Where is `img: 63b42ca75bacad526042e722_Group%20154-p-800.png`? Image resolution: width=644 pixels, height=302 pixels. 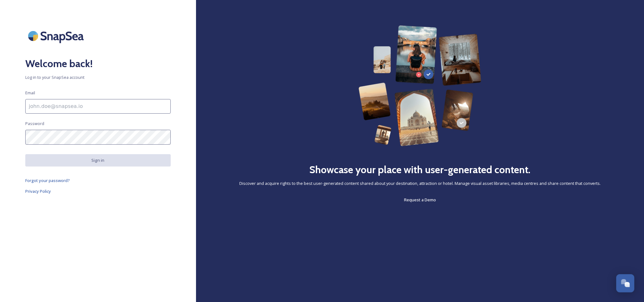 img: 63b42ca75bacad526042e722_Group%20154-p-800.png is located at coordinates (420, 85).